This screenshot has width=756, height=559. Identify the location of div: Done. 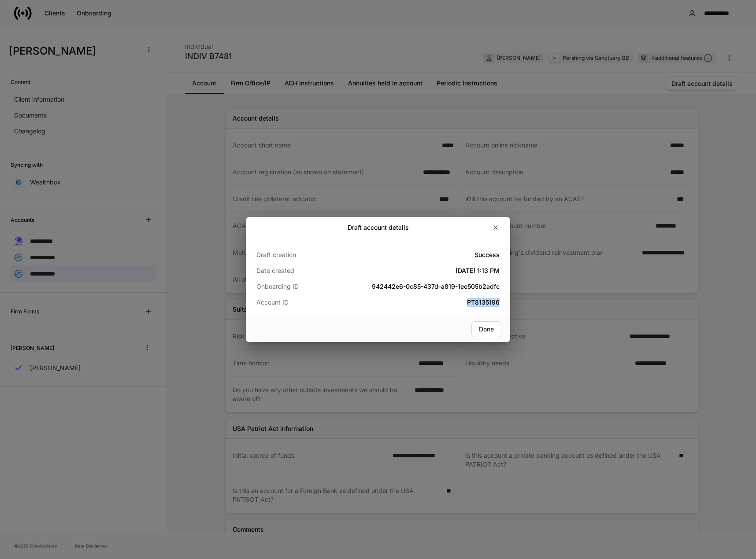
(486, 329).